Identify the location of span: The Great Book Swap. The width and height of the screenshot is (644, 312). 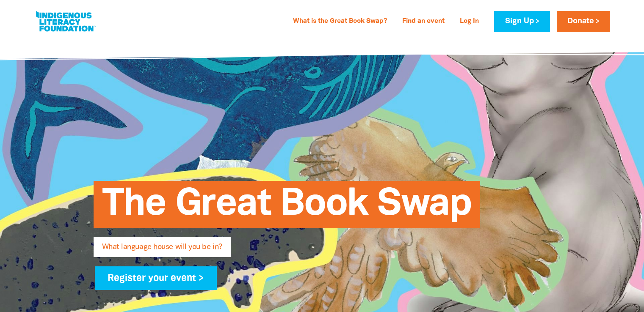
(287, 208).